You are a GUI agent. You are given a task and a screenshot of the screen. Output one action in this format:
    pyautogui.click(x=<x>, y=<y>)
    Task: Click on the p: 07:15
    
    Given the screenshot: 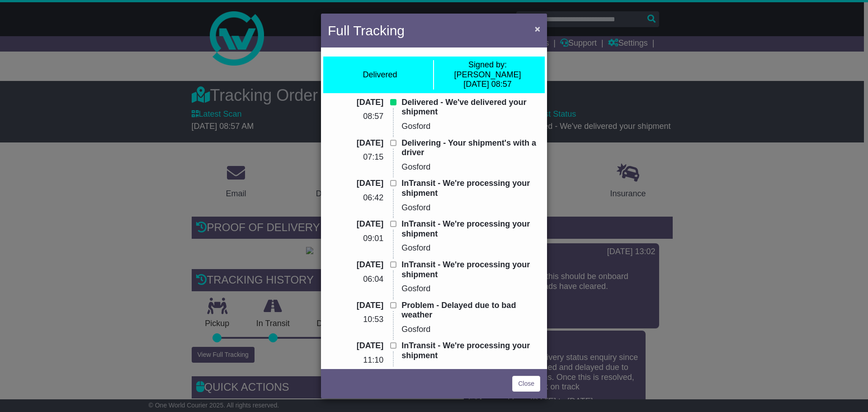 What is the action you would take?
    pyautogui.click(x=355, y=157)
    